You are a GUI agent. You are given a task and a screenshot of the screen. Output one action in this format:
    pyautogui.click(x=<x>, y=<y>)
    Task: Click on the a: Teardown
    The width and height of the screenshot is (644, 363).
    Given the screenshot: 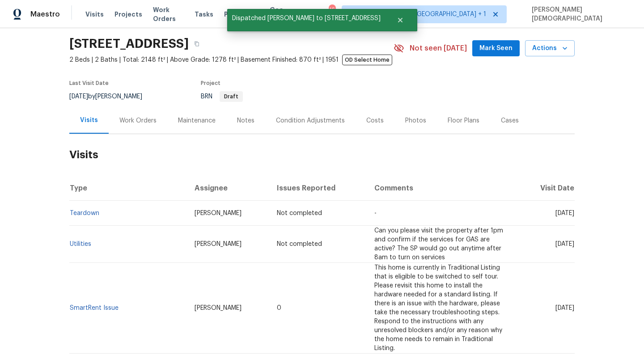 What is the action you would take?
    pyautogui.click(x=85, y=213)
    